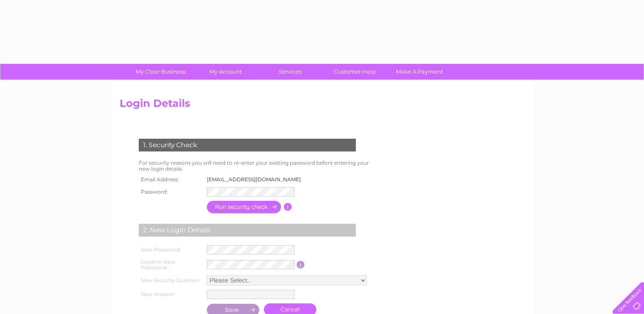 The image size is (644, 314). I want to click on th: New Security Question, so click(171, 281).